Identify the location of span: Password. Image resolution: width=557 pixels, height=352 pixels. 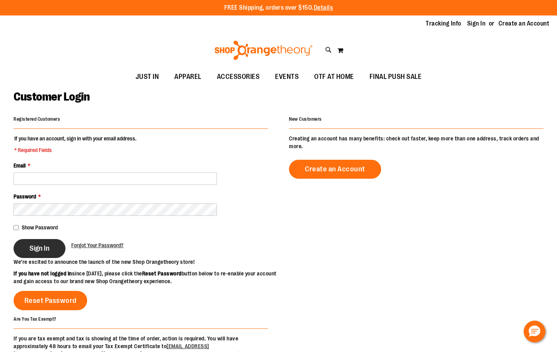
(25, 197).